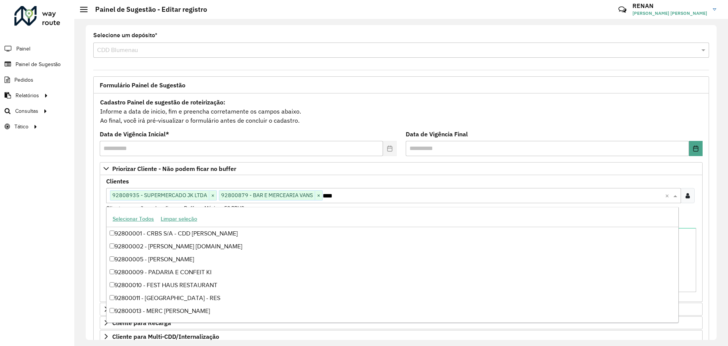  I want to click on span: Priorizar Cliente - Não podem ficar no buffer, so click(174, 168).